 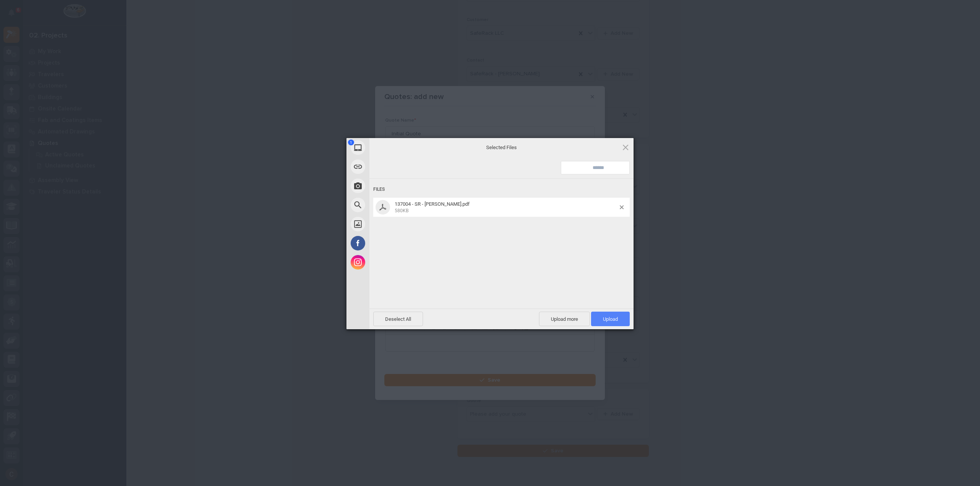 What do you see at coordinates (506, 207) in the screenshot?
I see `span: 137004 - SR - Chantal.pdf` at bounding box center [506, 207].